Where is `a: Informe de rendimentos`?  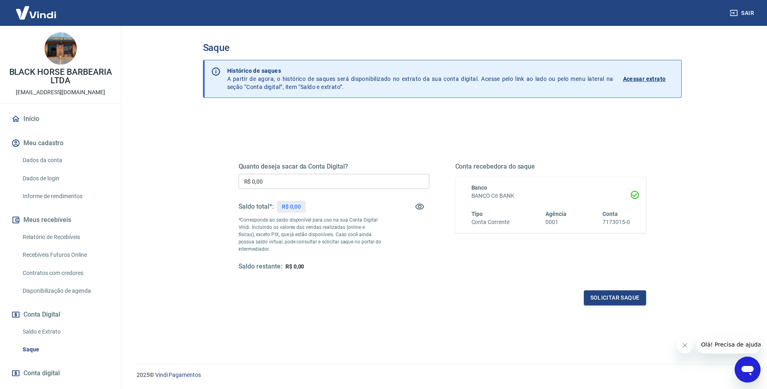
a: Informe de rendimentos is located at coordinates (65, 196).